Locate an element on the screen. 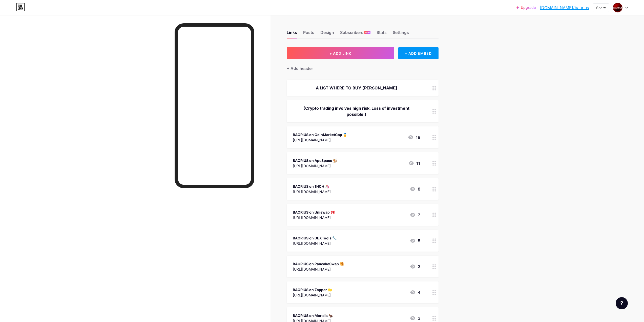 The height and width of the screenshot is (322, 644). div: Design is located at coordinates (327, 34).